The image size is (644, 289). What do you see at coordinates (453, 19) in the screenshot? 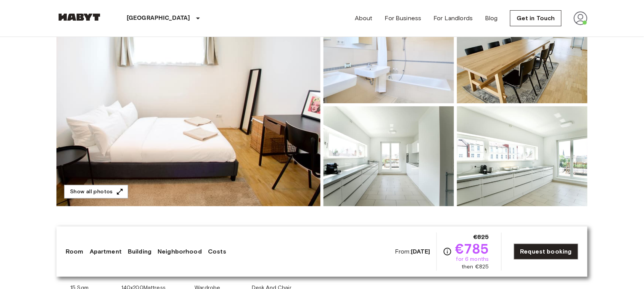
I see `a: For Landlords` at bounding box center [453, 19].